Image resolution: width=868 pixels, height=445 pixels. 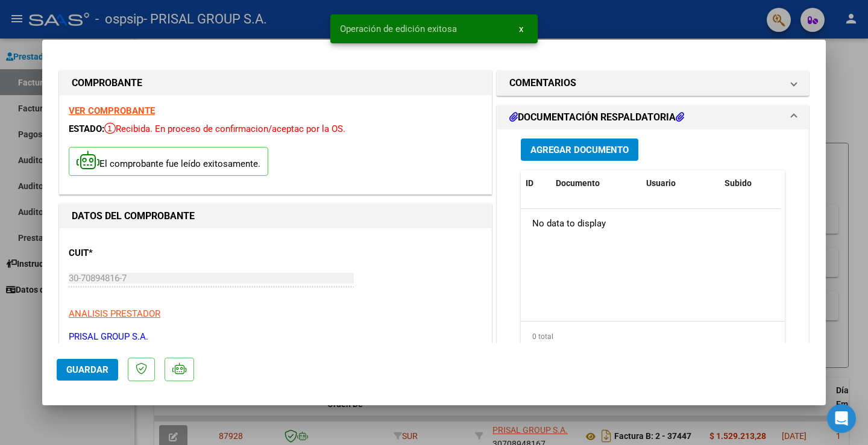 What do you see at coordinates (112, 111) in the screenshot?
I see `strong: VER COMPROBANTE` at bounding box center [112, 111].